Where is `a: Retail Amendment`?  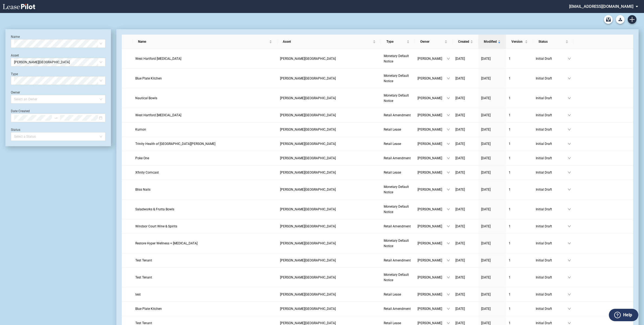
a: Retail Amendment is located at coordinates (398, 226).